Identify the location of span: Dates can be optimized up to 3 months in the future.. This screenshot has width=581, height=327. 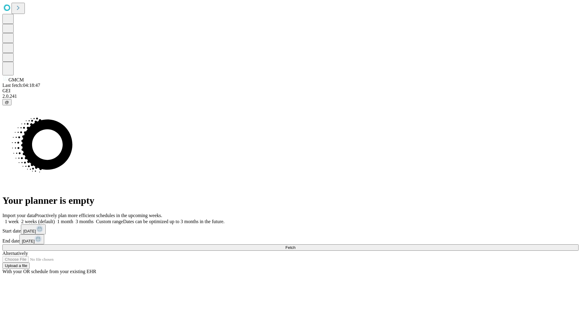
(174, 221).